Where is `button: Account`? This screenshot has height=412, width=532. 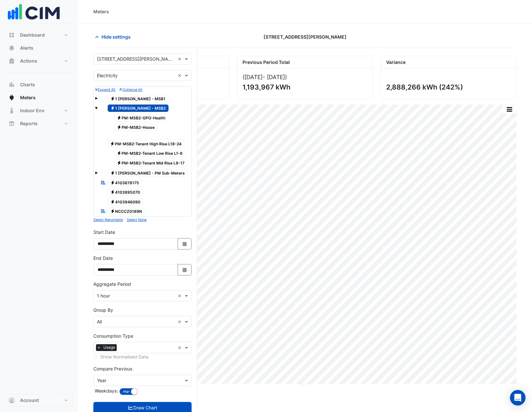 button: Account is located at coordinates (39, 400).